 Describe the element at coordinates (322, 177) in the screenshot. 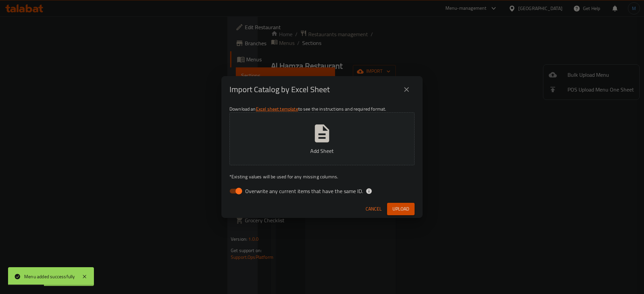

I see `p: Existing values will be used for any missing columns.` at that location.